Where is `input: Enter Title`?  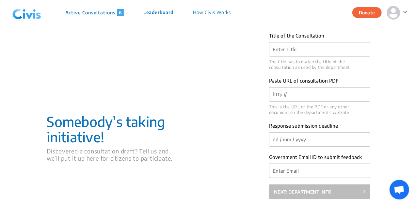 input: Enter Title is located at coordinates (320, 49).